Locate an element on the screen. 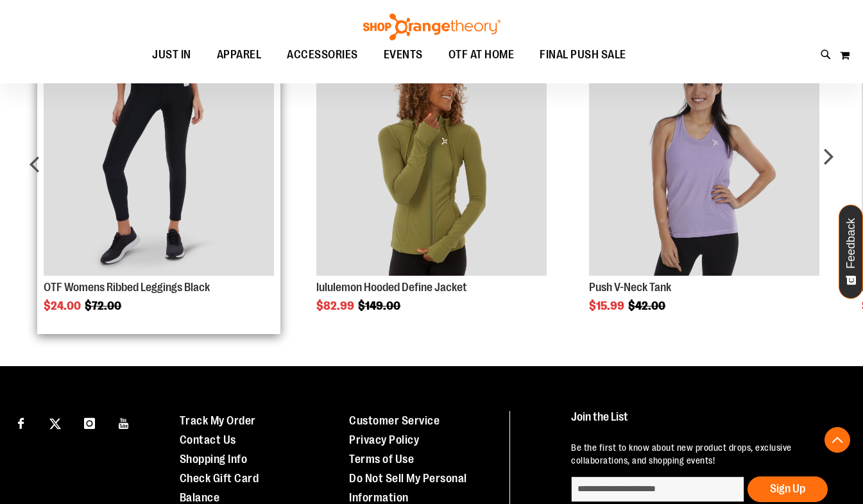  a: JUST IN is located at coordinates (172, 56).